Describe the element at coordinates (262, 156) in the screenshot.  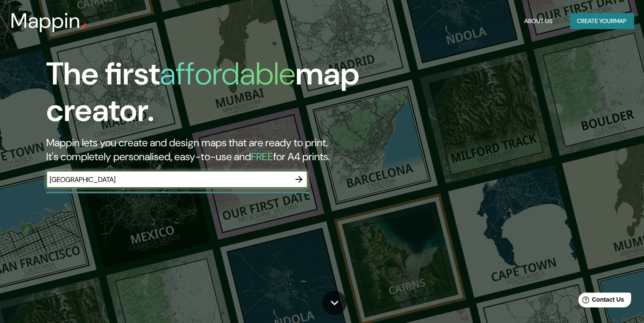
I see `h5: FREE` at that location.